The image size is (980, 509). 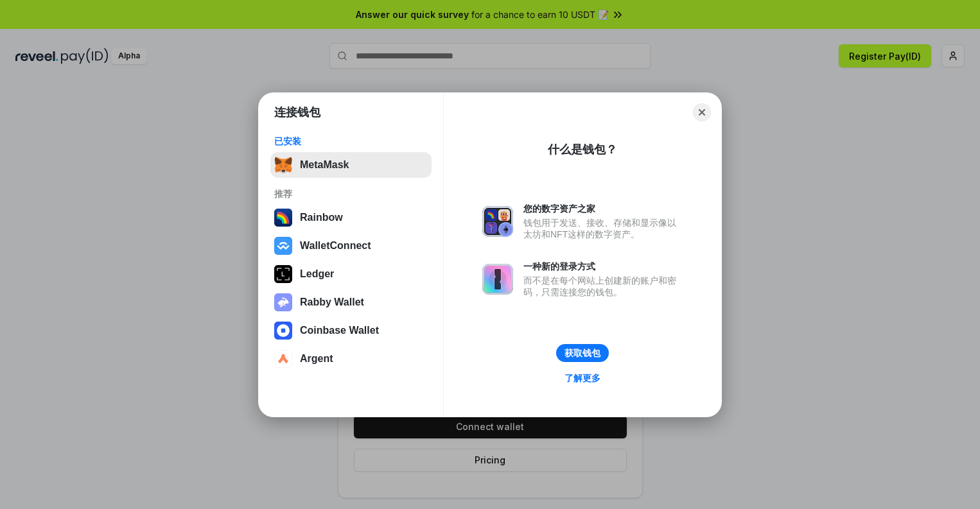 I want to click on div: Rabby Wallet, so click(x=332, y=302).